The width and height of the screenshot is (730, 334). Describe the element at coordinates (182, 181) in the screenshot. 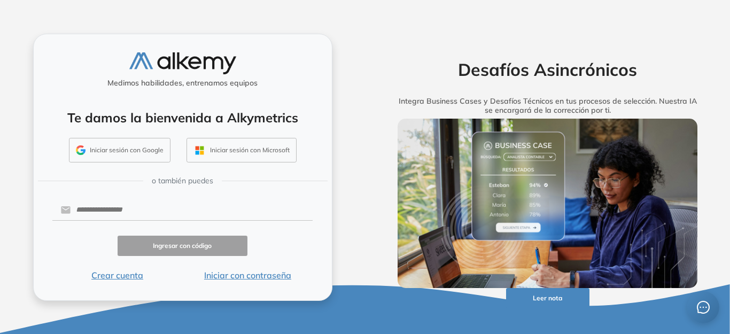

I see `span: o también puedes` at that location.